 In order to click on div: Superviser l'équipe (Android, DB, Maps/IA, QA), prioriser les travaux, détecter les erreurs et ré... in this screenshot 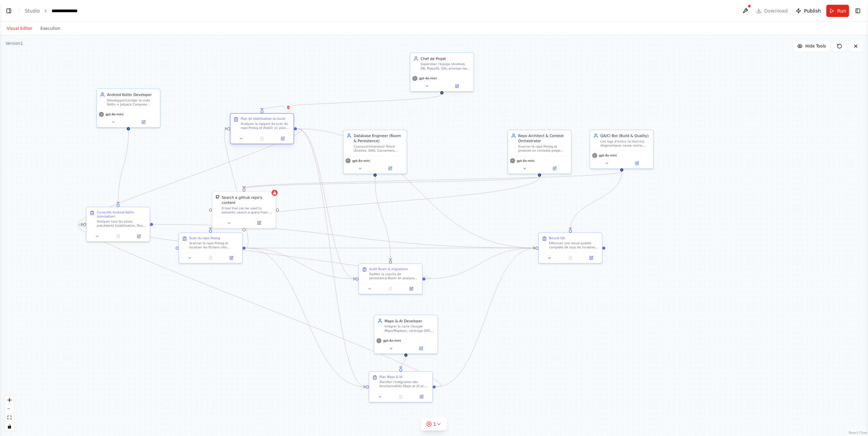, I will do `click(445, 66)`.